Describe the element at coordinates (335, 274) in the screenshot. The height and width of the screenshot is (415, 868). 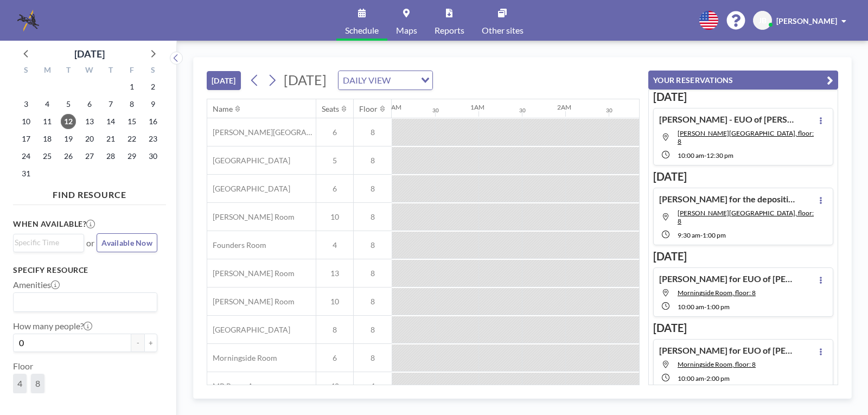
I see `span: 13` at that location.